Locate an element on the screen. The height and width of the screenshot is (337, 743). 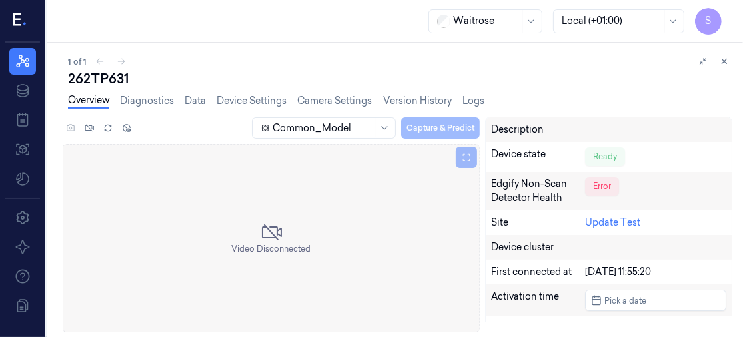
button: S is located at coordinates (708, 21).